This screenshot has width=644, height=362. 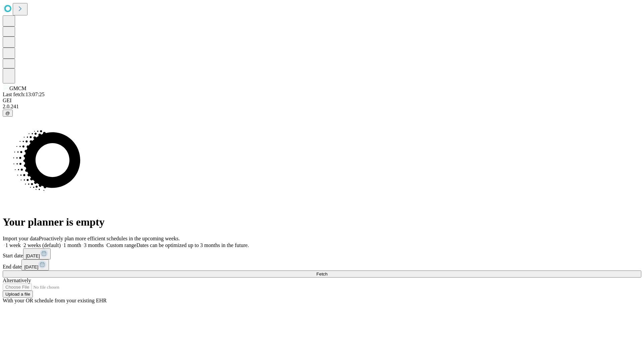 What do you see at coordinates (322, 265) in the screenshot?
I see `div: End date` at bounding box center [322, 265].